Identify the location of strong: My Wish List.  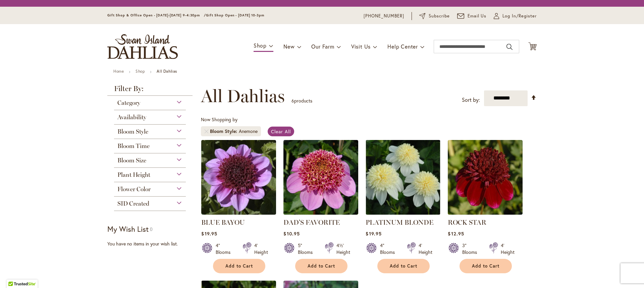
(128, 229).